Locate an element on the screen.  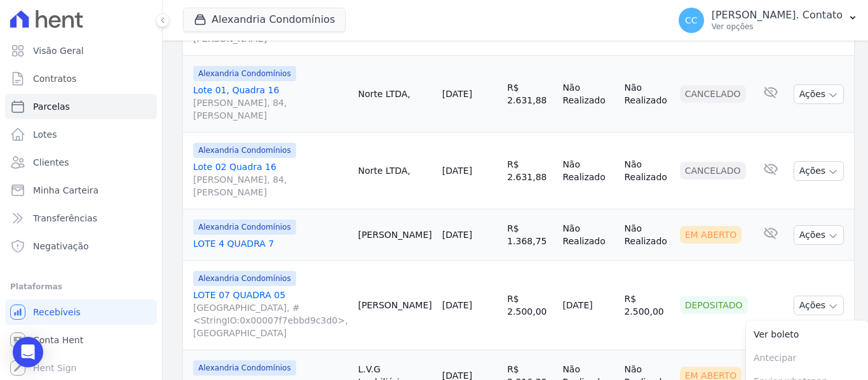
div: Depositado is located at coordinates (713, 305).